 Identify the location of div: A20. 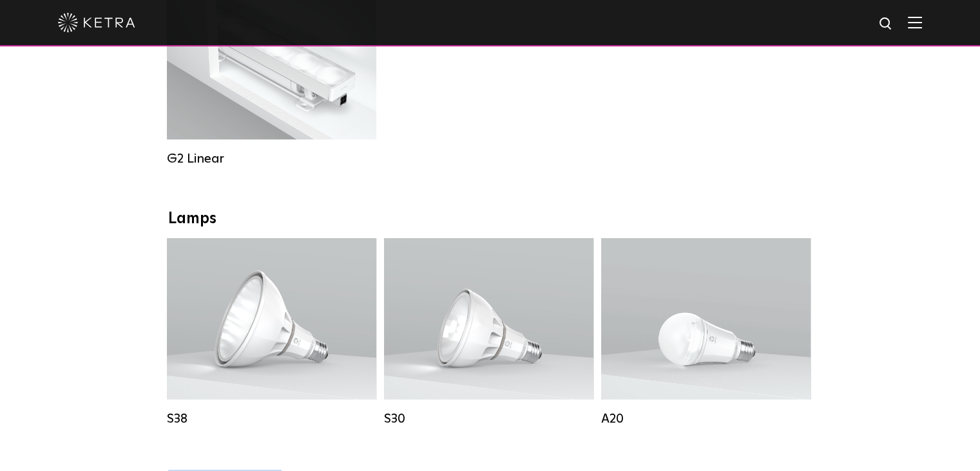
(706, 418).